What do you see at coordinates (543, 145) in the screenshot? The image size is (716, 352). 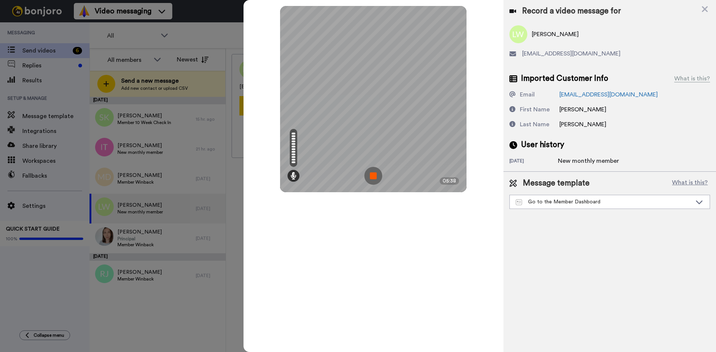 I see `span: User history` at bounding box center [543, 145].